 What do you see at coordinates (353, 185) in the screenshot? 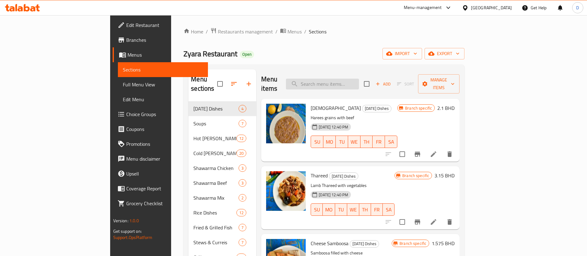
I see `p: Lamb Thareed with vegetables` at bounding box center [353, 185].